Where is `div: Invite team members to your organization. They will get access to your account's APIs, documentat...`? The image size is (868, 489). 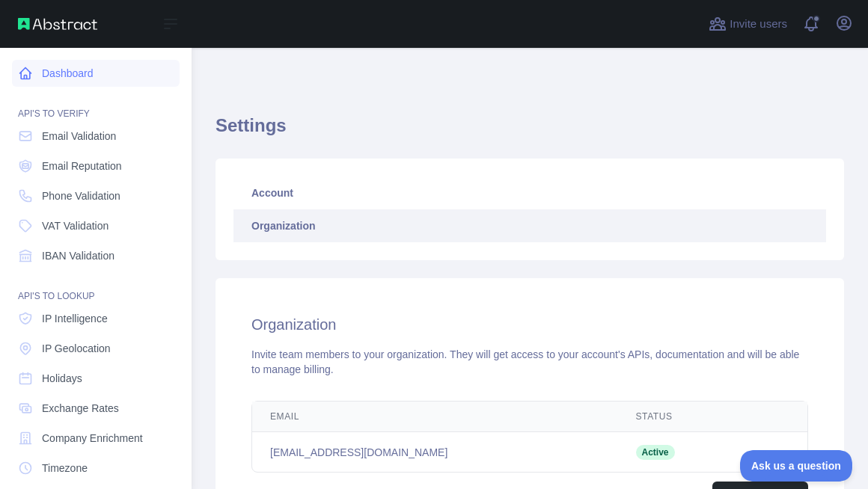
div: Invite team members to your organization. They will get access to your account's APIs, documentat... is located at coordinates (530, 362).